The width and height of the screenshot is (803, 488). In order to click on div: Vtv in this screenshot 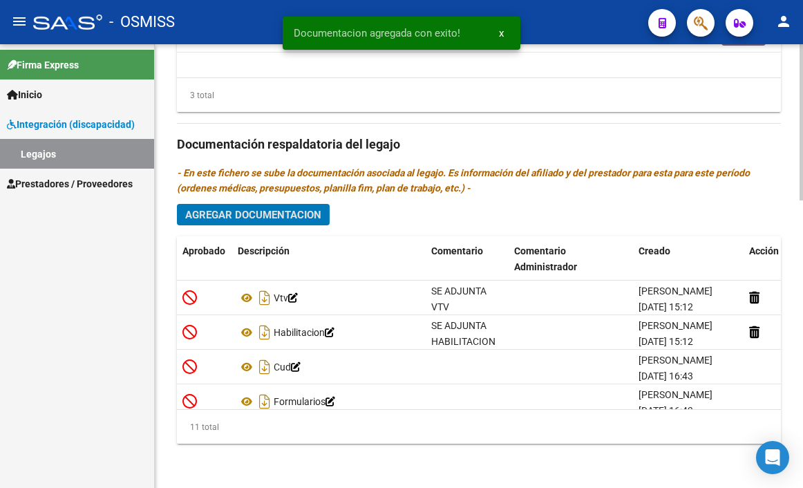, I will do `click(329, 298)`.